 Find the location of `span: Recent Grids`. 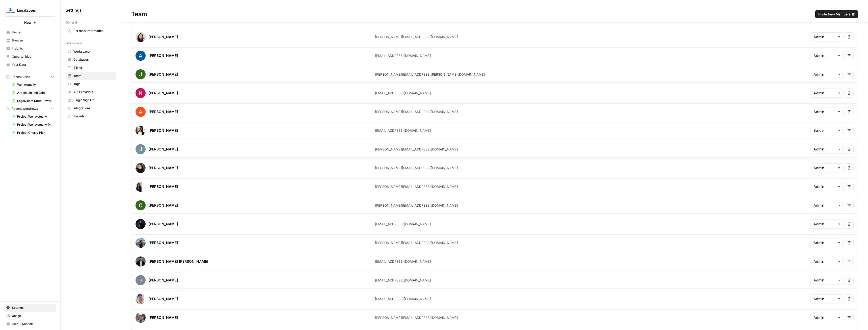

span: Recent Grids is located at coordinates (21, 77).